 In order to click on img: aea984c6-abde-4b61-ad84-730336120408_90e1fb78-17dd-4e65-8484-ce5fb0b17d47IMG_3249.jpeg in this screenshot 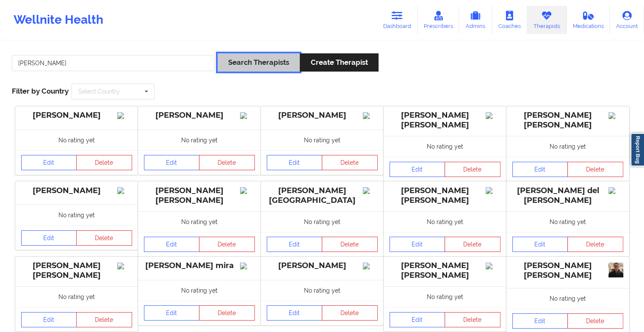, I will do `click(616, 270)`.